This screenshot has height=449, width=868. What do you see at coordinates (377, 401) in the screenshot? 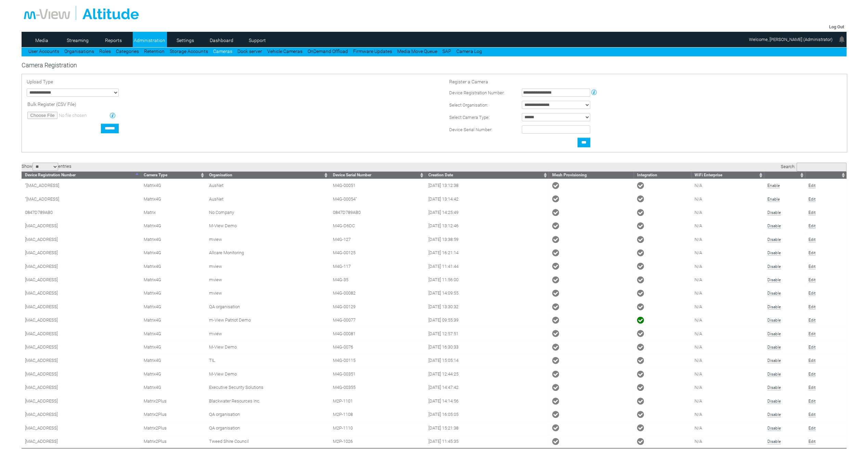
I see `td: M2P-1101` at bounding box center [377, 401].